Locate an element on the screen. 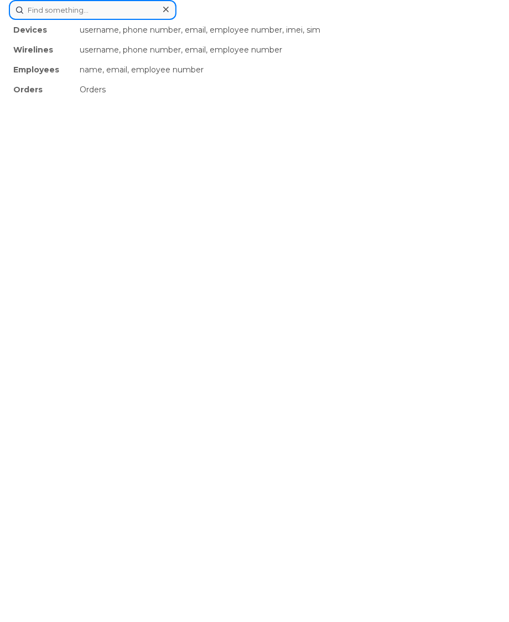  div: Employees is located at coordinates (42, 70).